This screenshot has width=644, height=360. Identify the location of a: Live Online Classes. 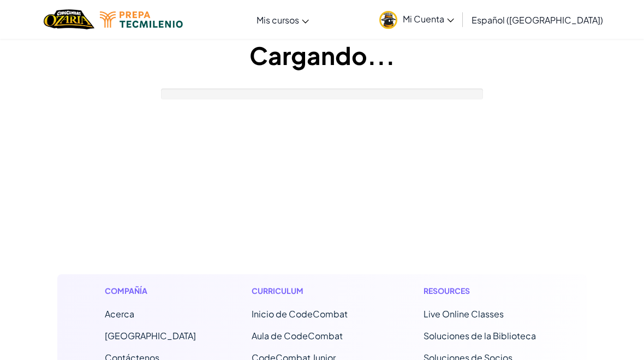
(464, 314).